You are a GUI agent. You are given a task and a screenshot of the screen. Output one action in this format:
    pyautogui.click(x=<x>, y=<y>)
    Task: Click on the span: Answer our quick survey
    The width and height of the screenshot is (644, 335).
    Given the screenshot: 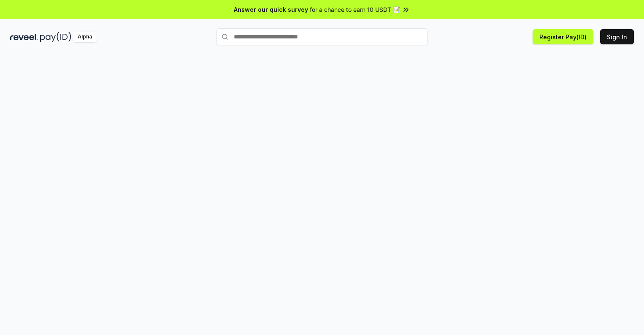 What is the action you would take?
    pyautogui.click(x=271, y=9)
    